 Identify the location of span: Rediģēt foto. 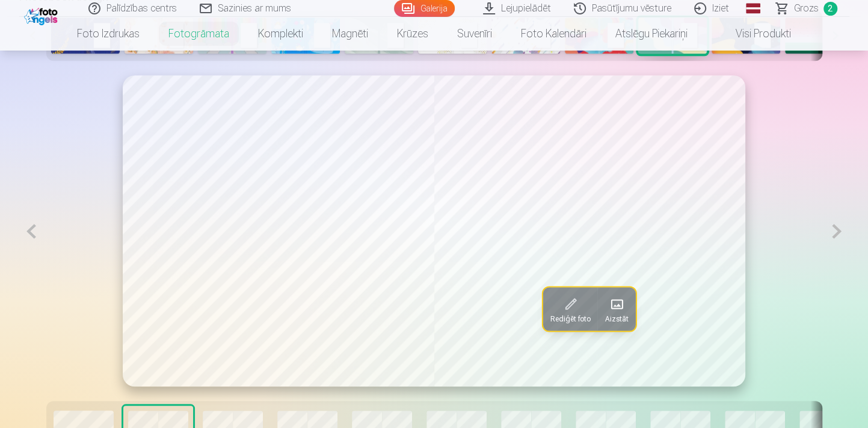
(570, 318).